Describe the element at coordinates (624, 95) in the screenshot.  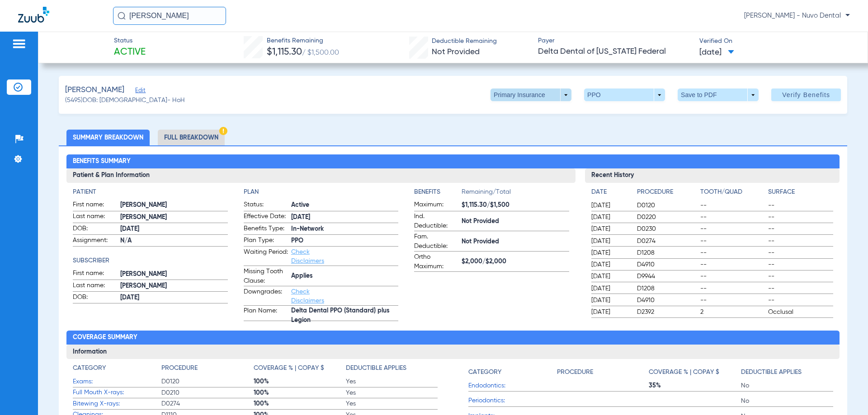
I see `button: PPO` at that location.